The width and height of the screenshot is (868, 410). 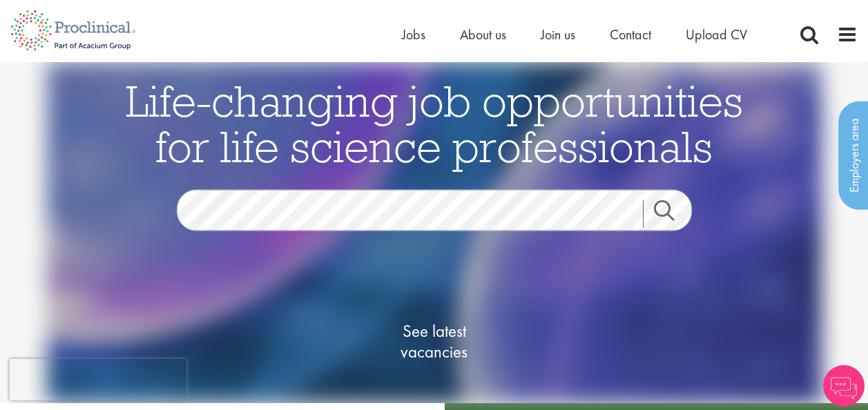 I want to click on span: See latest vacancies, so click(x=434, y=341).